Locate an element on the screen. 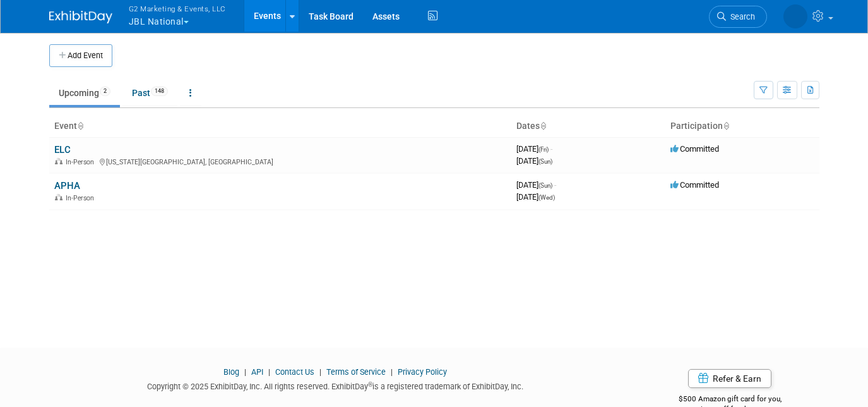 The width and height of the screenshot is (868, 407). a: Refer & Earn is located at coordinates (730, 378).